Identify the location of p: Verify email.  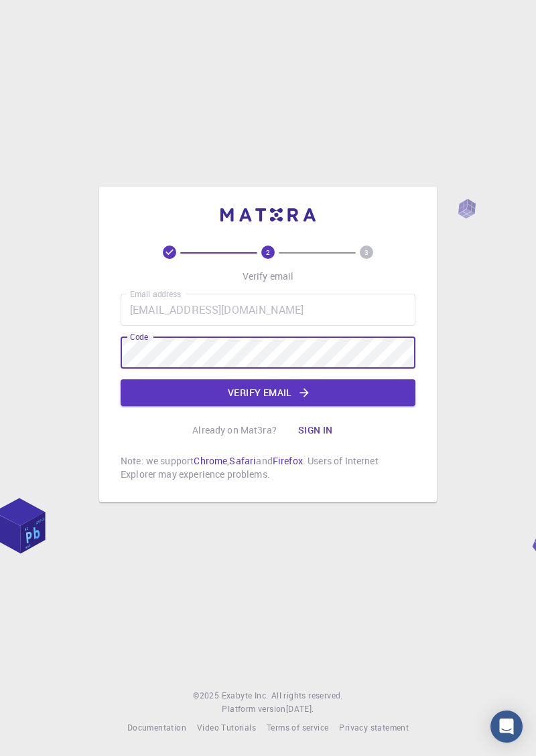
(268, 277).